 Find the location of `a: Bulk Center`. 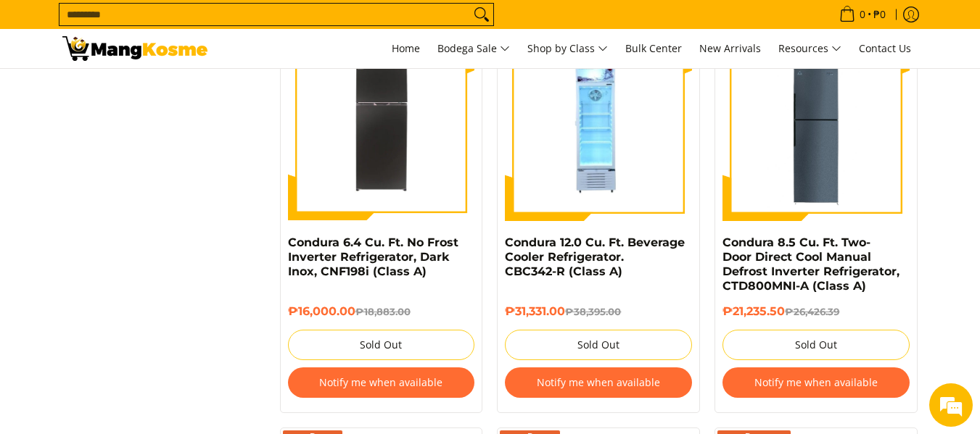

a: Bulk Center is located at coordinates (653, 48).